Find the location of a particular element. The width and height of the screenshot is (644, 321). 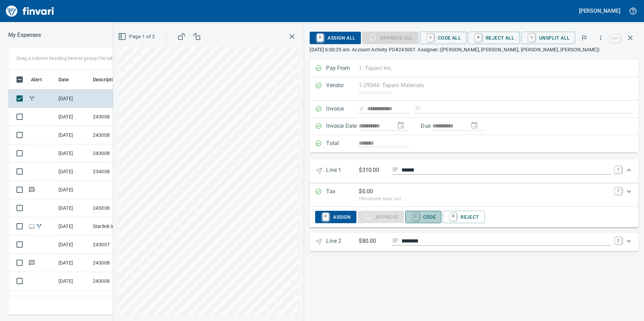

button: RAssign is located at coordinates (335, 217).